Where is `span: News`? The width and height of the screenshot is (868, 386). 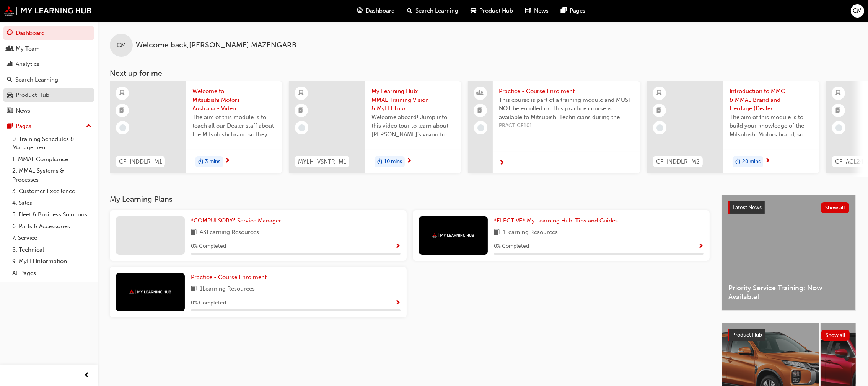 span: News is located at coordinates (542, 11).